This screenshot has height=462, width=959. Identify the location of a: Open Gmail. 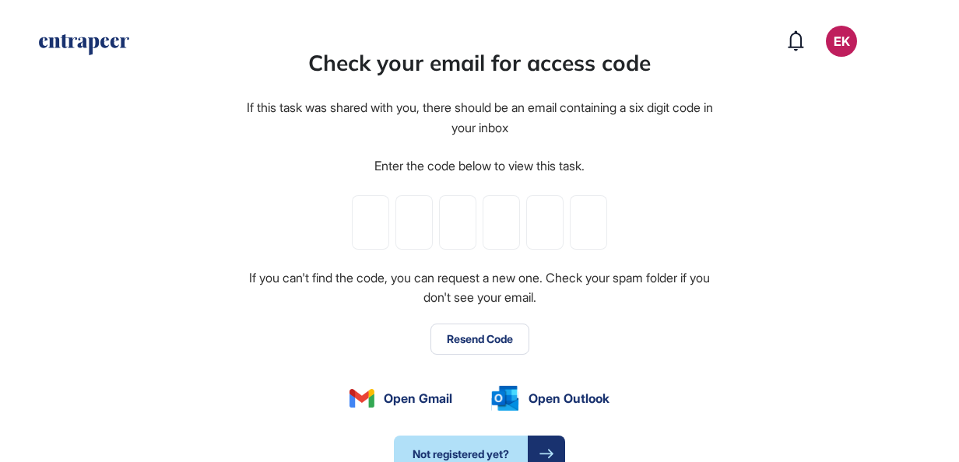
(401, 398).